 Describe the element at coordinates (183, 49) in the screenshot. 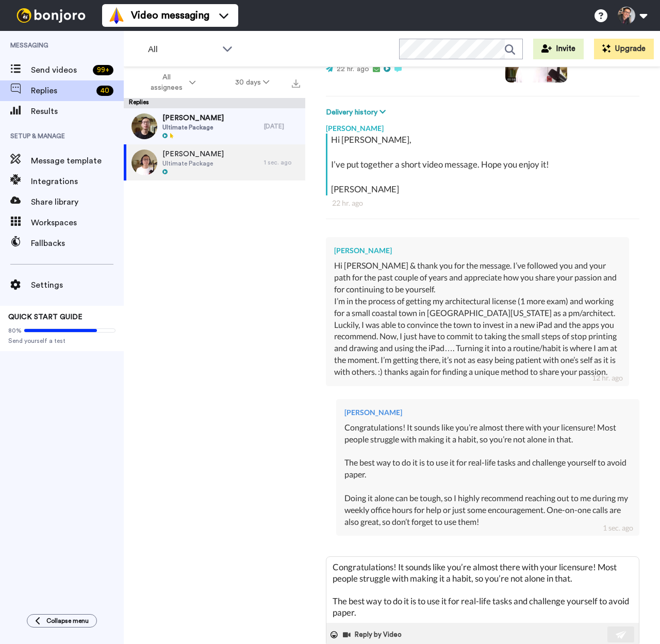

I see `span: All` at that location.